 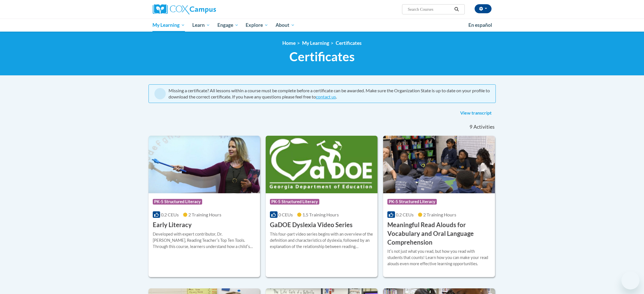 What do you see at coordinates (285, 214) in the screenshot?
I see `span: 0 CEUs` at bounding box center [285, 214].